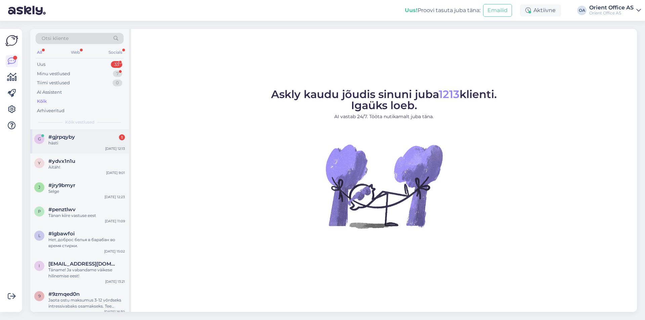  I want to click on div: AI Assistent, so click(49, 92).